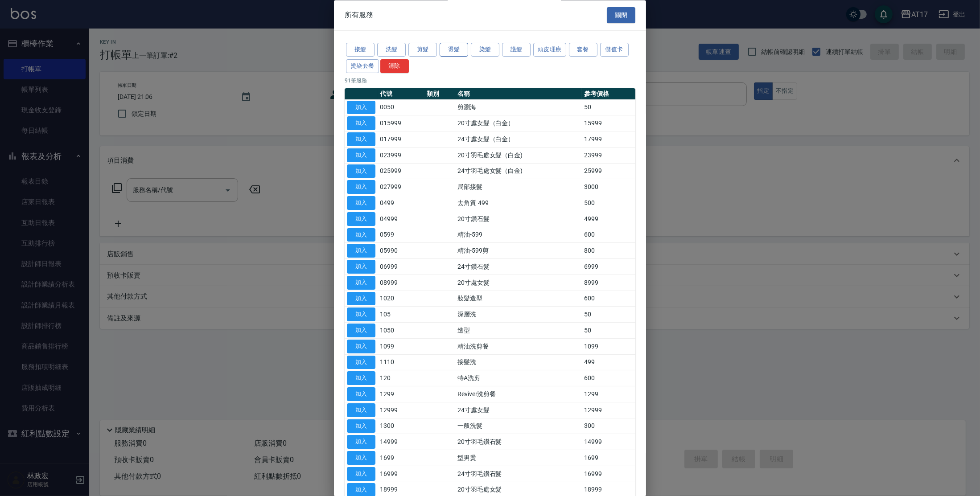  I want to click on td: 027999, so click(401, 187).